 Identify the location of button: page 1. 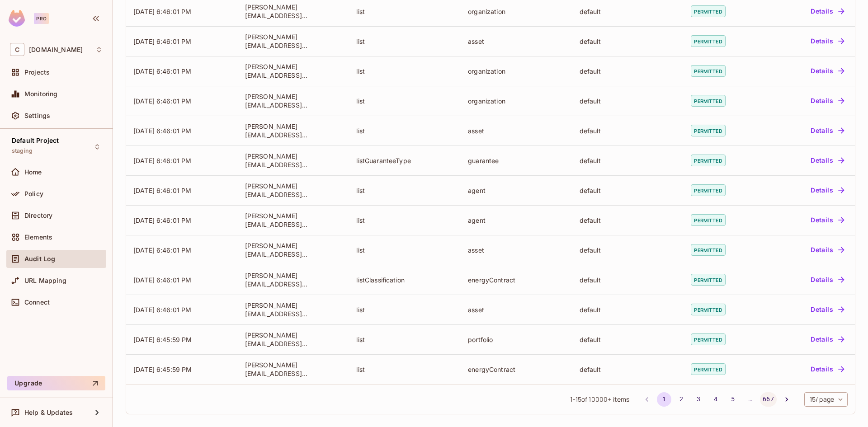
(664, 399).